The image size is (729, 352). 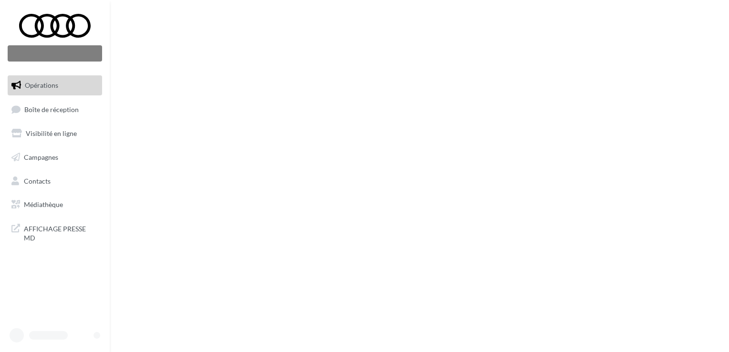 What do you see at coordinates (42, 85) in the screenshot?
I see `span: Opérations` at bounding box center [42, 85].